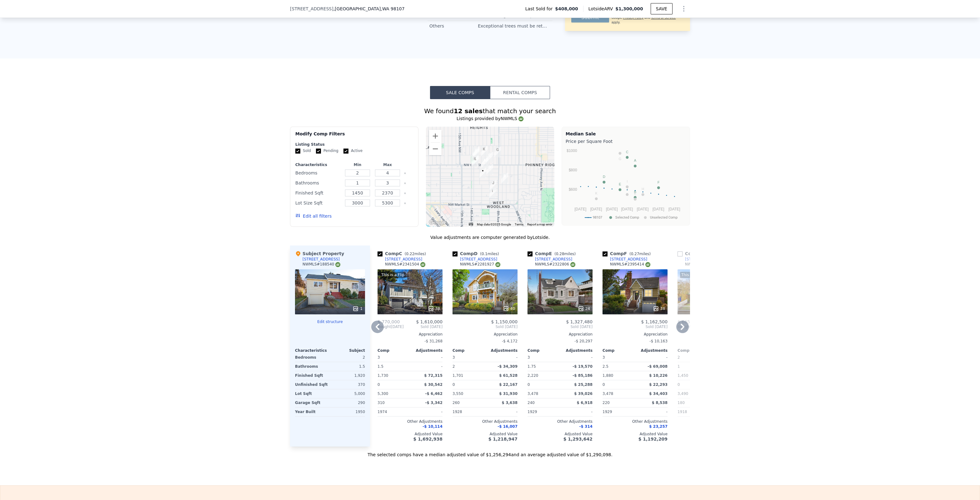  I want to click on strong: 12 sales, so click(468, 110).